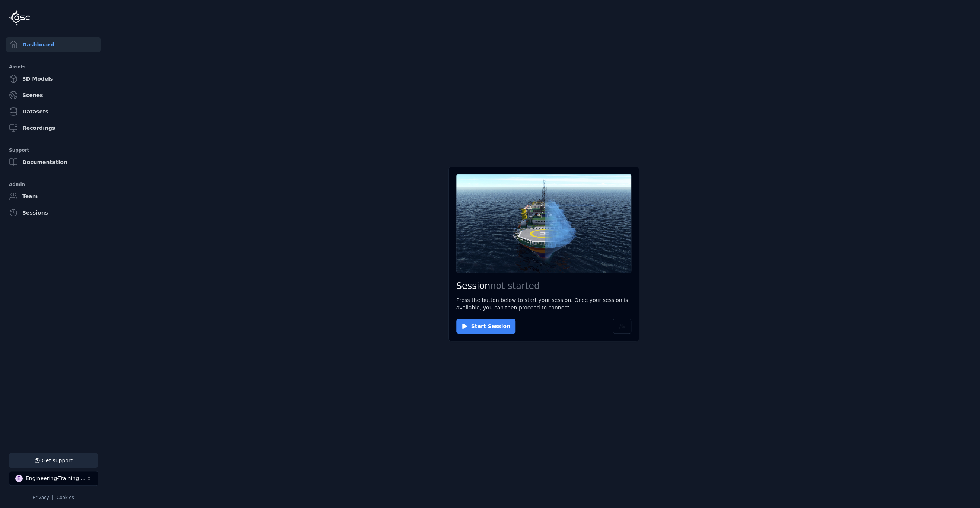 The height and width of the screenshot is (508, 980). What do you see at coordinates (54, 478) in the screenshot?
I see `button: Select a workspace` at bounding box center [54, 478].